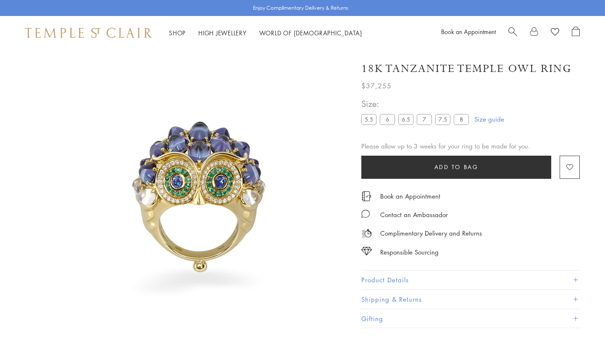  What do you see at coordinates (443, 119) in the screenshot?
I see `label: 7.5` at bounding box center [443, 119].